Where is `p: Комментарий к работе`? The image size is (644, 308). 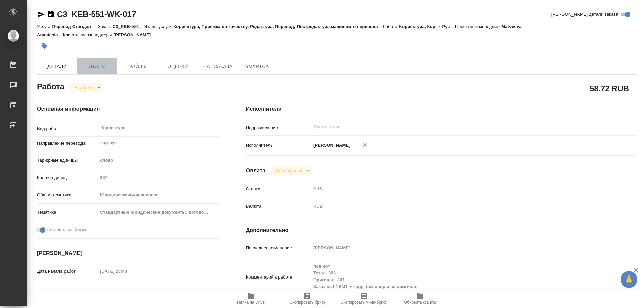
p: Комментарий к работе is located at coordinates (279, 277).